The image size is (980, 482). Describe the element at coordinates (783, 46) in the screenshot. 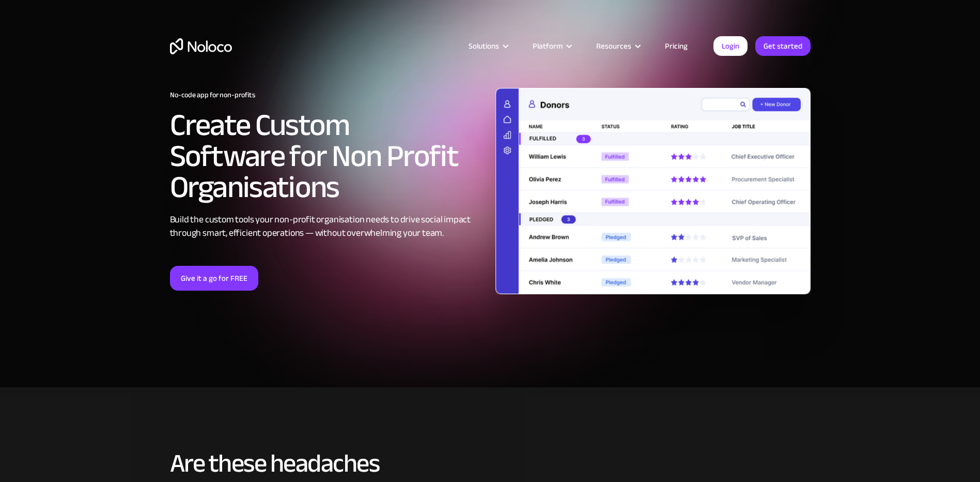

I see `a: Get started` at that location.